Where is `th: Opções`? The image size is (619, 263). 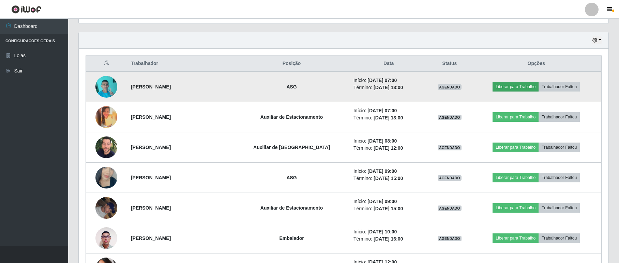
th: Opções is located at coordinates (536, 64).